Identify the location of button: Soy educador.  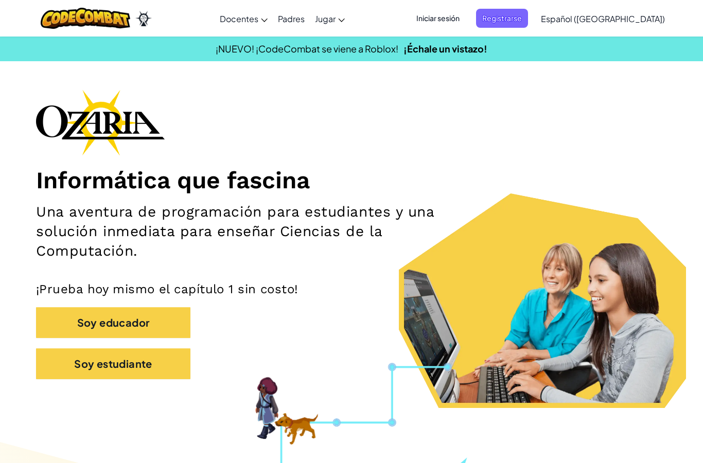
(113, 323).